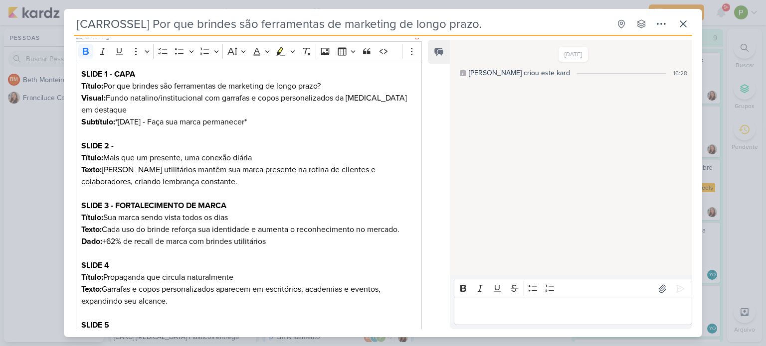 The height and width of the screenshot is (346, 766). Describe the element at coordinates (98, 122) in the screenshot. I see `strong: Subtítulo:` at that location.